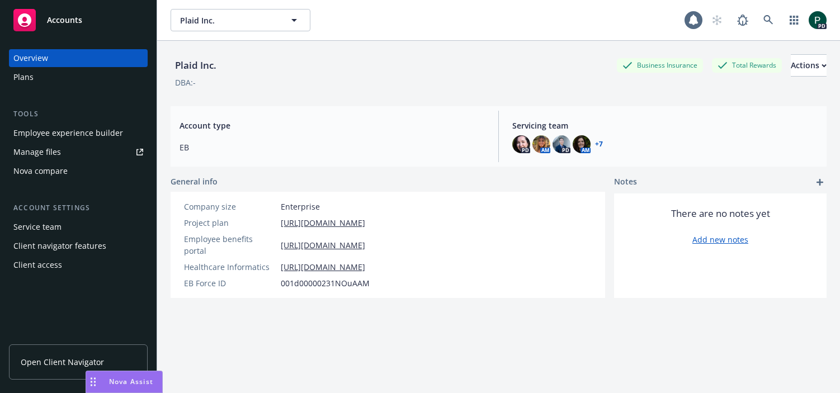 The image size is (840, 393). I want to click on button: Nova Assist, so click(124, 382).